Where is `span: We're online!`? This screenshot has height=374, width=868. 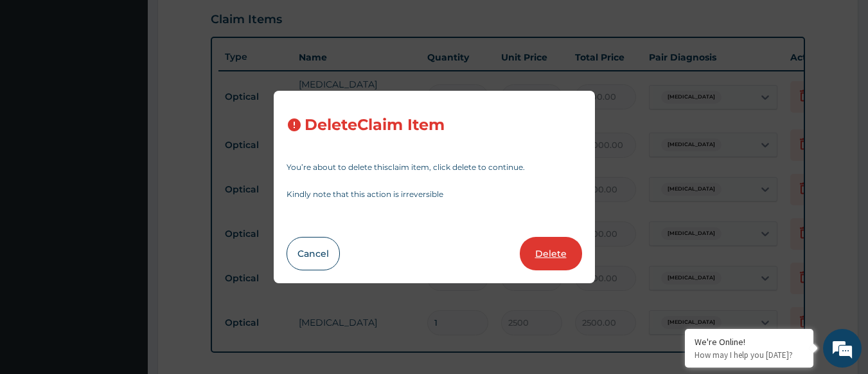
span: We're online! is located at coordinates (126, 173).